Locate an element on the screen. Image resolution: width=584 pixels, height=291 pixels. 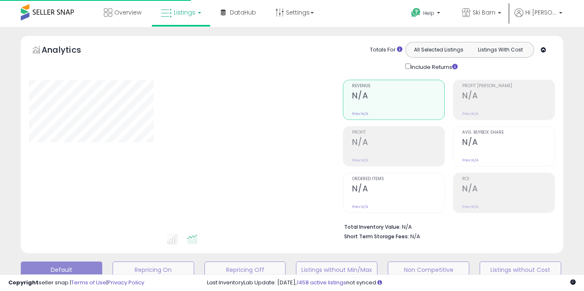
button: Repricing Off is located at coordinates (245, 270).